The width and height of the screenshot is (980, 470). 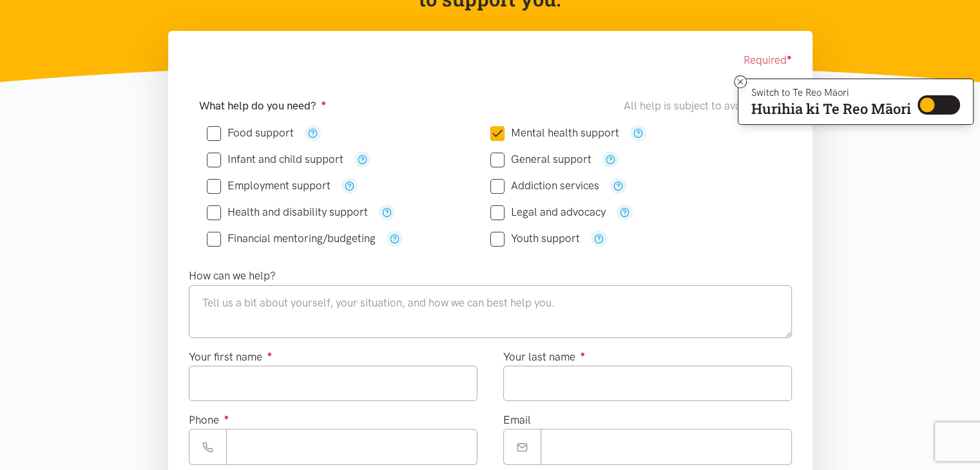 What do you see at coordinates (702, 105) in the screenshot?
I see `div: All help is subject to availability` at bounding box center [702, 105].